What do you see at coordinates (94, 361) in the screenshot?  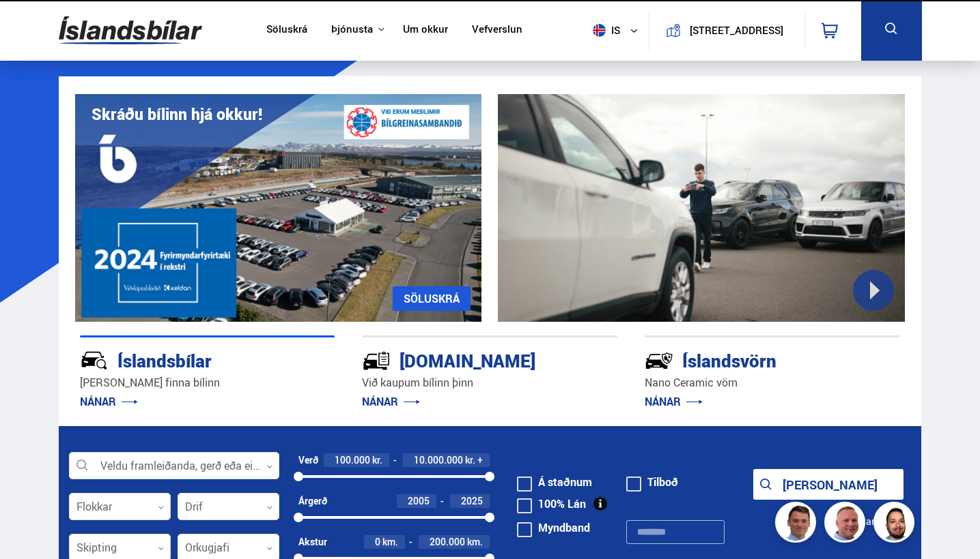 I see `img: JRvxyua_JYH6wB4c.svg` at bounding box center [94, 361].